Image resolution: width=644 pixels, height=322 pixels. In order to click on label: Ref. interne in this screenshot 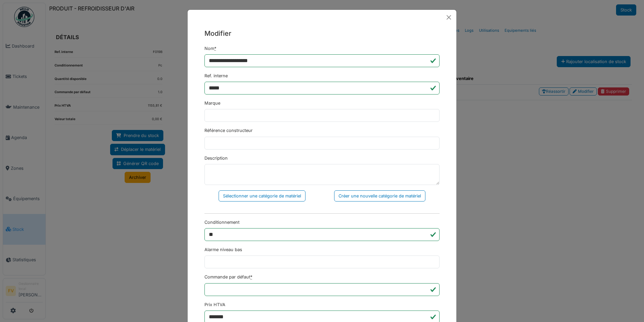, I will do `click(216, 76)`.